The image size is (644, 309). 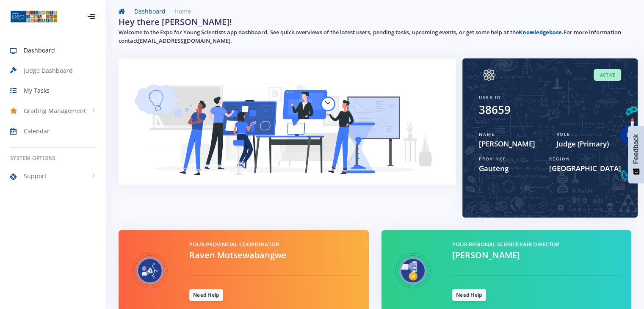 I want to click on span: Name, so click(x=487, y=134).